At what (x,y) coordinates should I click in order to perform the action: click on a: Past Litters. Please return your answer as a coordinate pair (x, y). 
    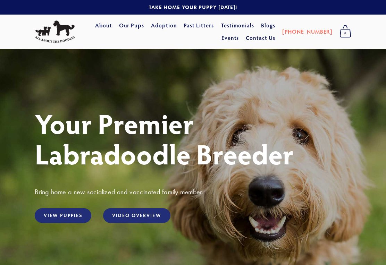
    Looking at the image, I should click on (199, 25).